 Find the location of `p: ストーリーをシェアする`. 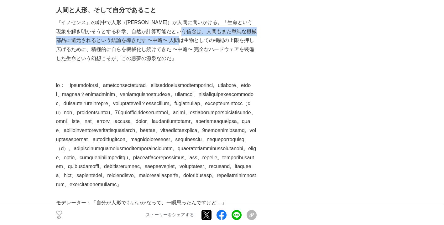

p: ストーリーをシェアする is located at coordinates (170, 215).